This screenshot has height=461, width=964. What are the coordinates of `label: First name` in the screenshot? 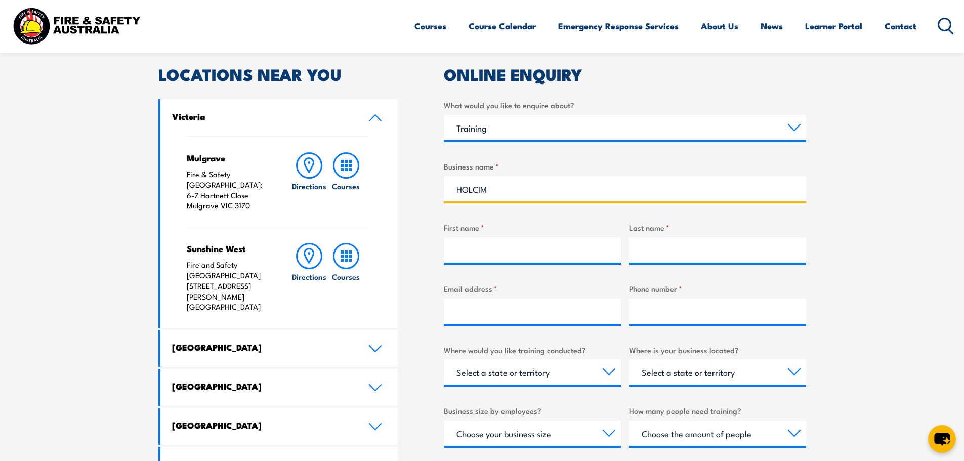 It's located at (532, 227).